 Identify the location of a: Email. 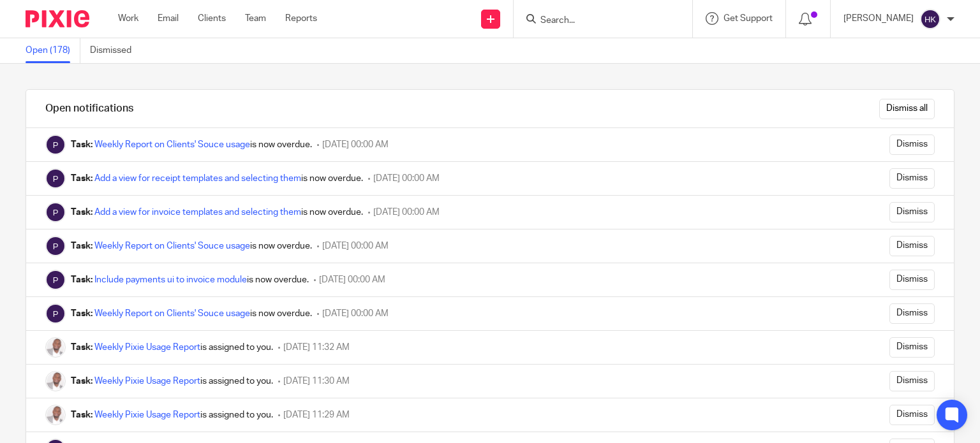
(168, 18).